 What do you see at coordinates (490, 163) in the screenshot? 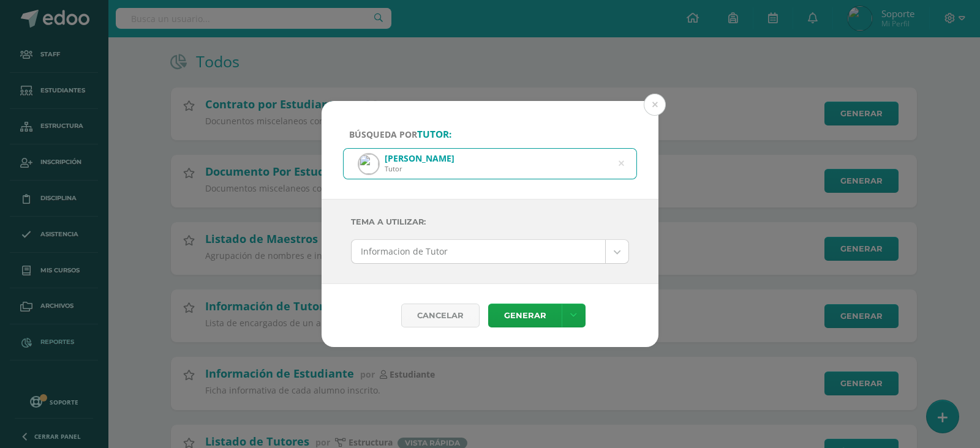
I see `input: ej. Nicholas Alekzander, etc.` at bounding box center [490, 163].